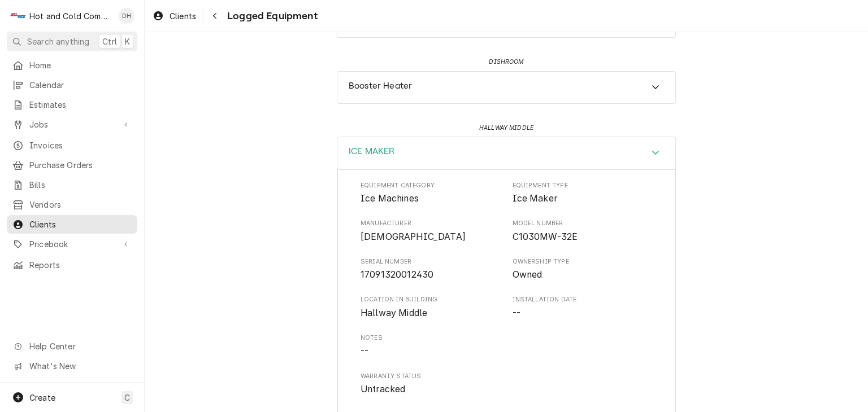 The image size is (868, 412). What do you see at coordinates (127, 15) in the screenshot?
I see `div: Daryl Harris's Avatar` at bounding box center [127, 15].